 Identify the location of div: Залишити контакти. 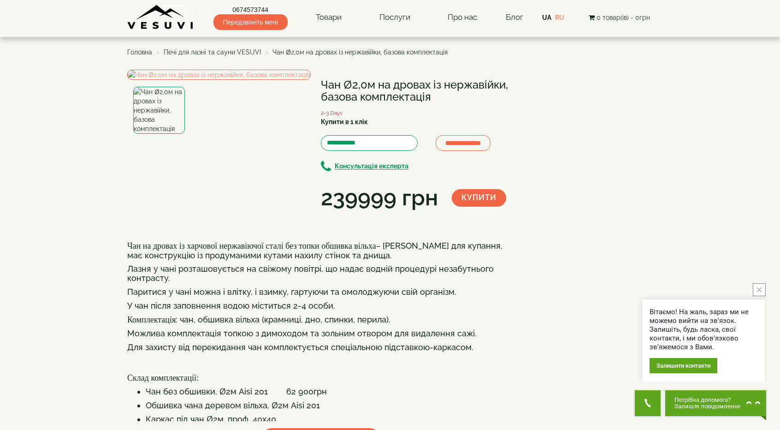
(683, 365).